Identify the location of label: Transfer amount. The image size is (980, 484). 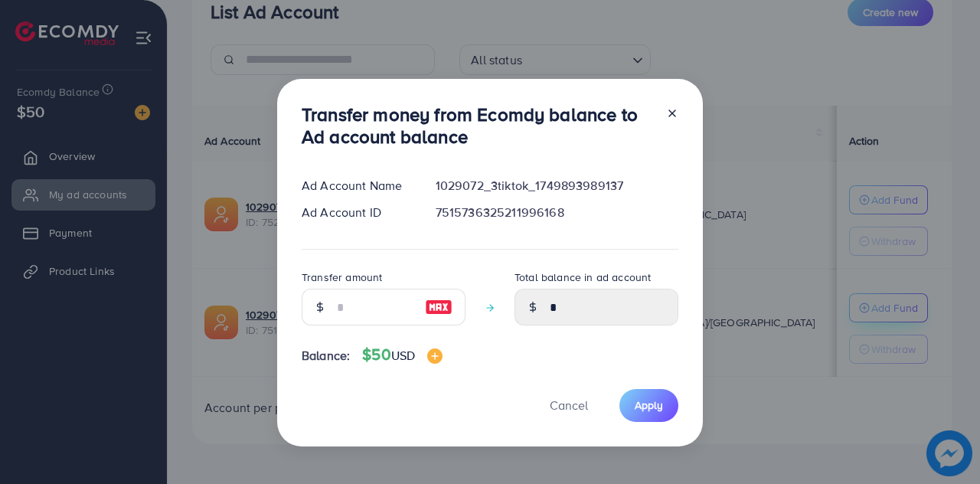
(341, 277).